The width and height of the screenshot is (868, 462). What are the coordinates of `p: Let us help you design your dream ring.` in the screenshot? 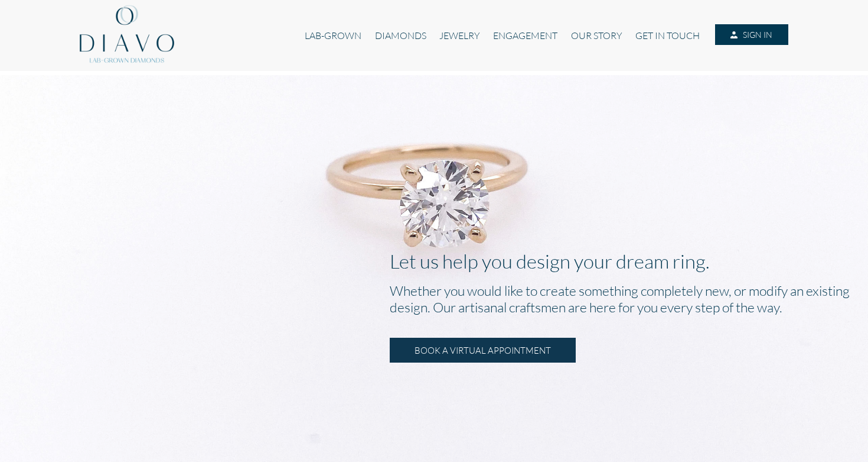 It's located at (625, 261).